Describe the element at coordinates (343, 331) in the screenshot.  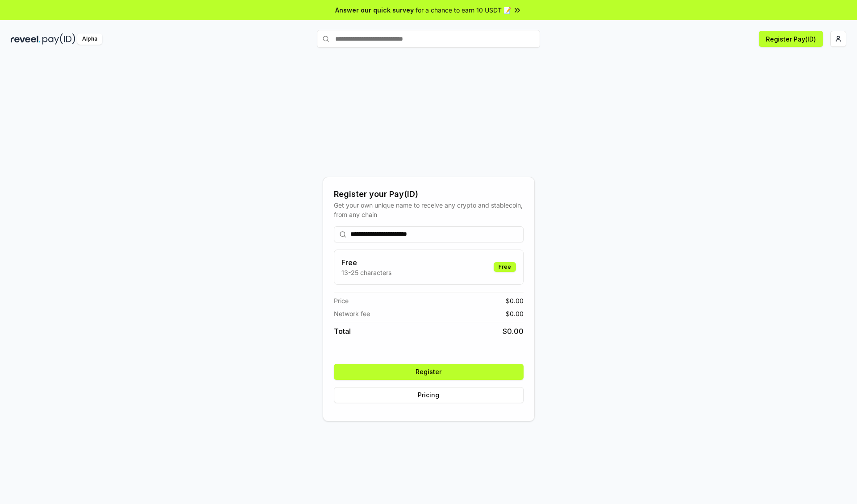
I see `span: Total` at that location.